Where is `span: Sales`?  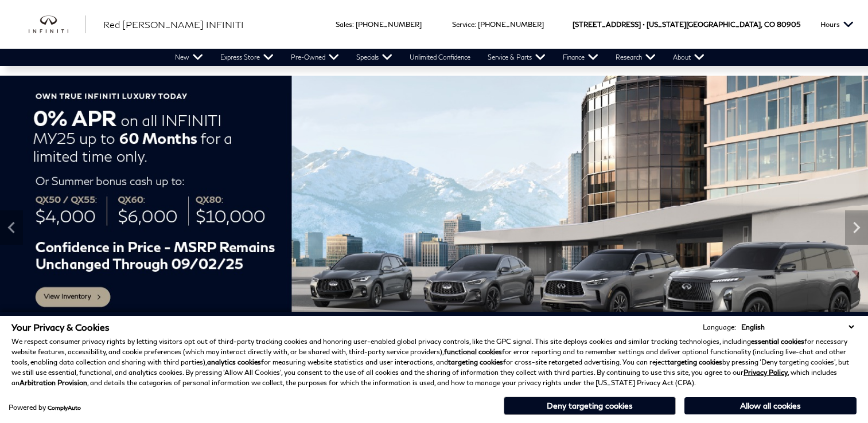 span: Sales is located at coordinates (344, 24).